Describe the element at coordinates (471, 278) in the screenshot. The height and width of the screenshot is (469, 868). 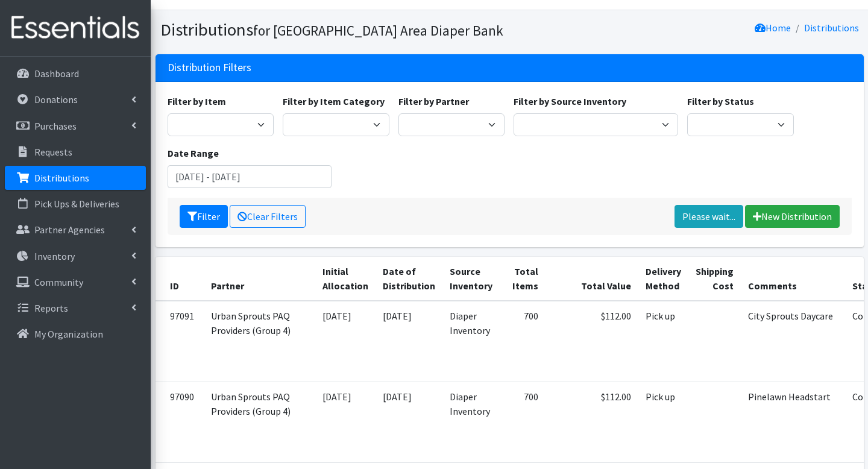
I see `th: Source Inventory` at that location.